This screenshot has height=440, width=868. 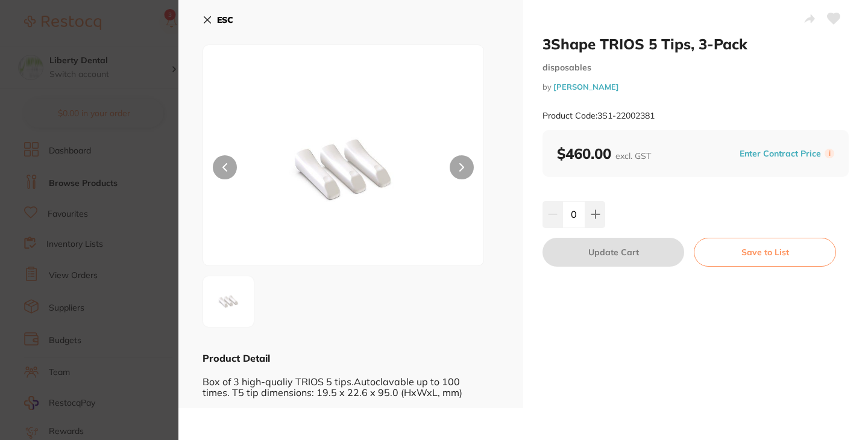 What do you see at coordinates (696, 87) in the screenshot?
I see `small: by` at bounding box center [696, 87].